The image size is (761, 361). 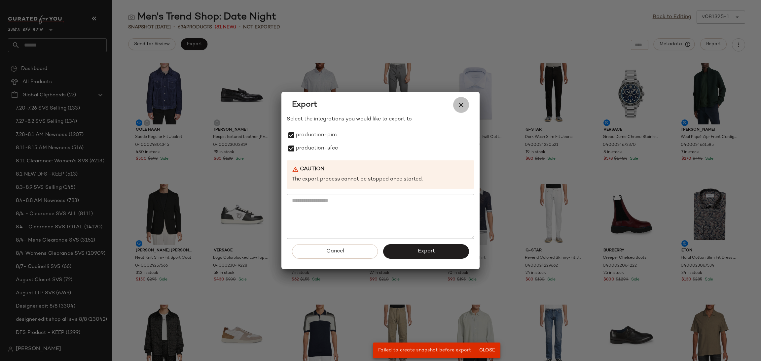 I want to click on label: production-sfcc, so click(x=317, y=149).